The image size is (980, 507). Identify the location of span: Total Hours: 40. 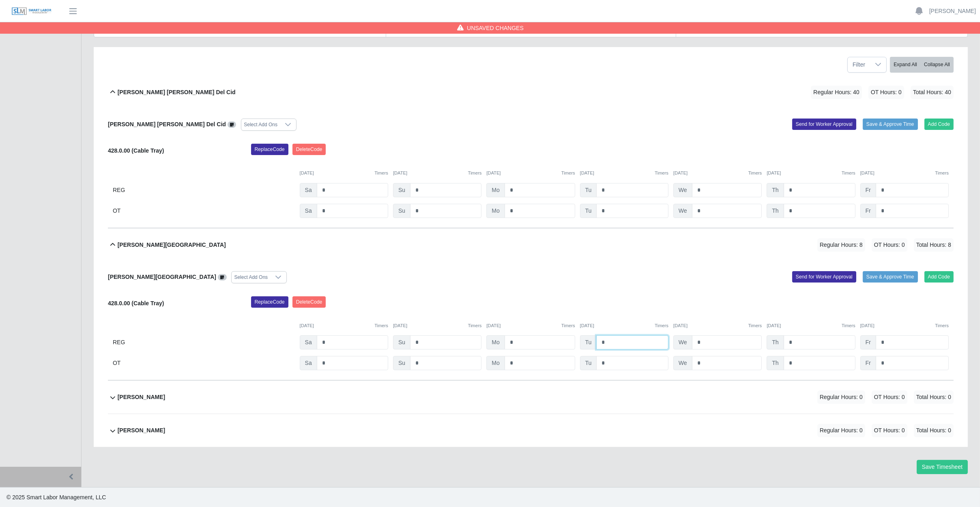
(932, 92).